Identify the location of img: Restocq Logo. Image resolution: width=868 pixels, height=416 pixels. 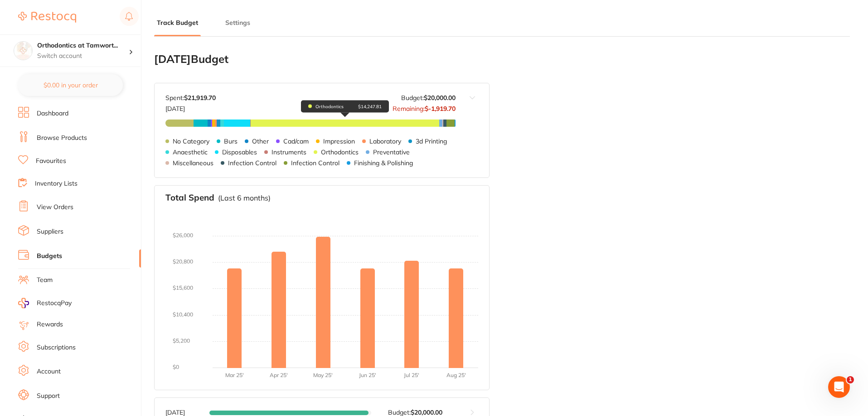
(47, 17).